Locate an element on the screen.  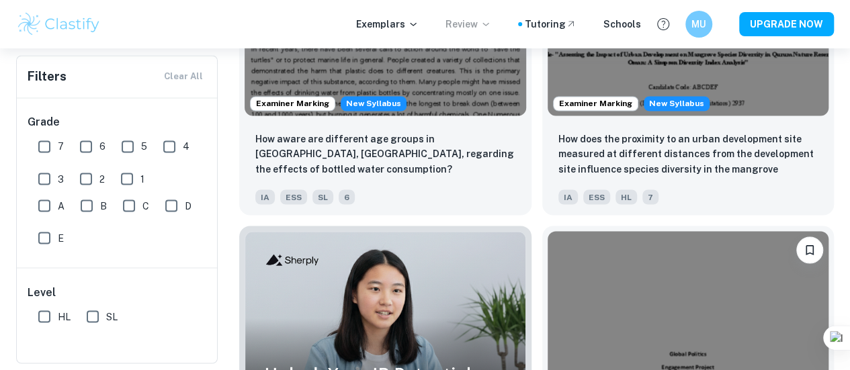
span: B is located at coordinates (103, 206).